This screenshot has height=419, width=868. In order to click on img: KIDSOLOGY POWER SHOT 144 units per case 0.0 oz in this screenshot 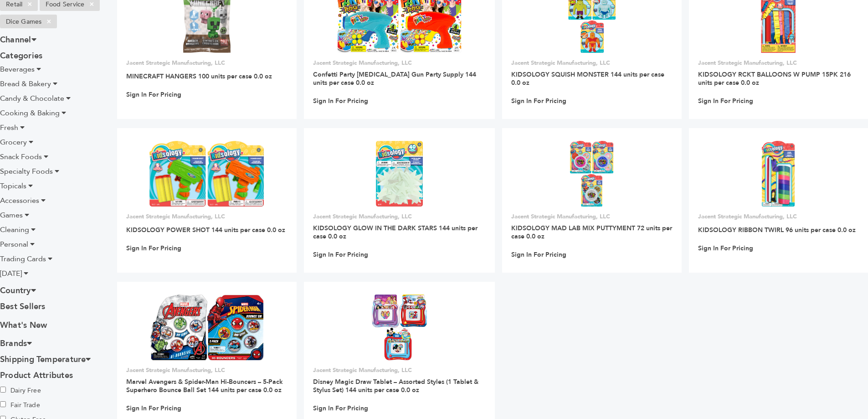, I will do `click(207, 174)`.